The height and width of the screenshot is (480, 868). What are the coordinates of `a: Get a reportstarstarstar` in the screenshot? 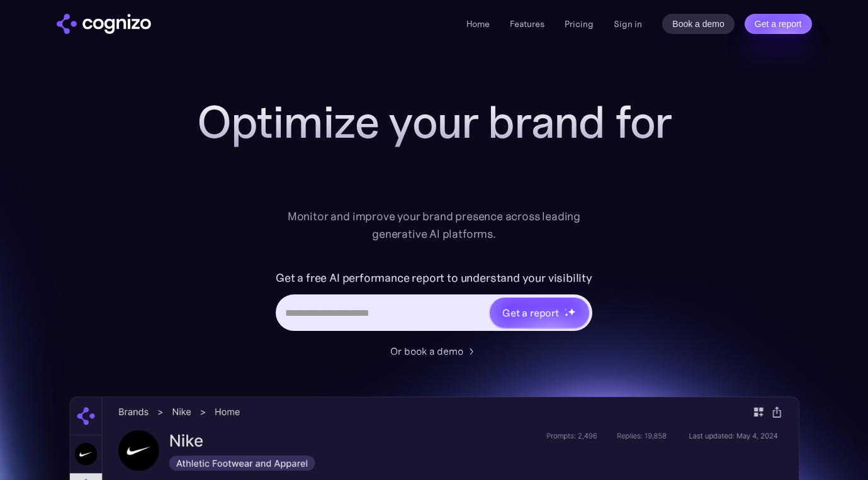 It's located at (540, 313).